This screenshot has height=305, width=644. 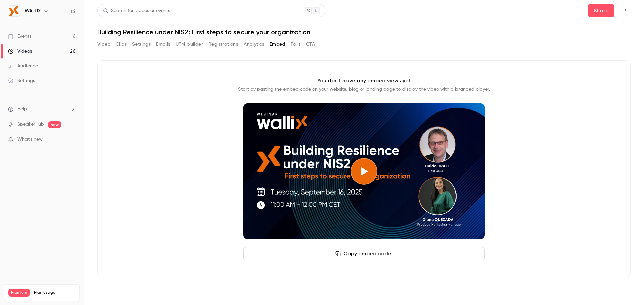 What do you see at coordinates (364, 90) in the screenshot?
I see `p: Start by pasting the embed code on your website, blog or landing page to display the video with a...` at bounding box center [364, 90].